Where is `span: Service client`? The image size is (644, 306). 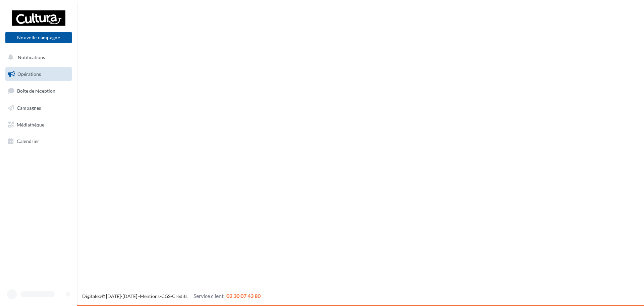 span: Service client is located at coordinates (209, 296).